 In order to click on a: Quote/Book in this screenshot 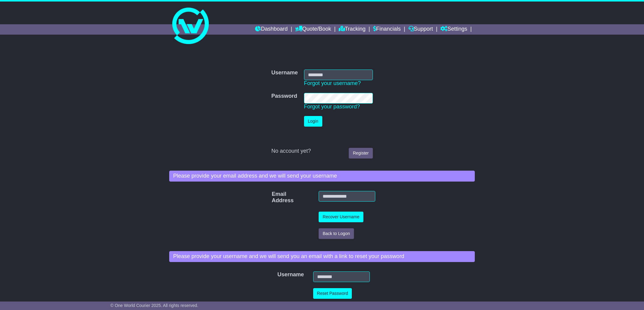, I will do `click(313, 30)`.